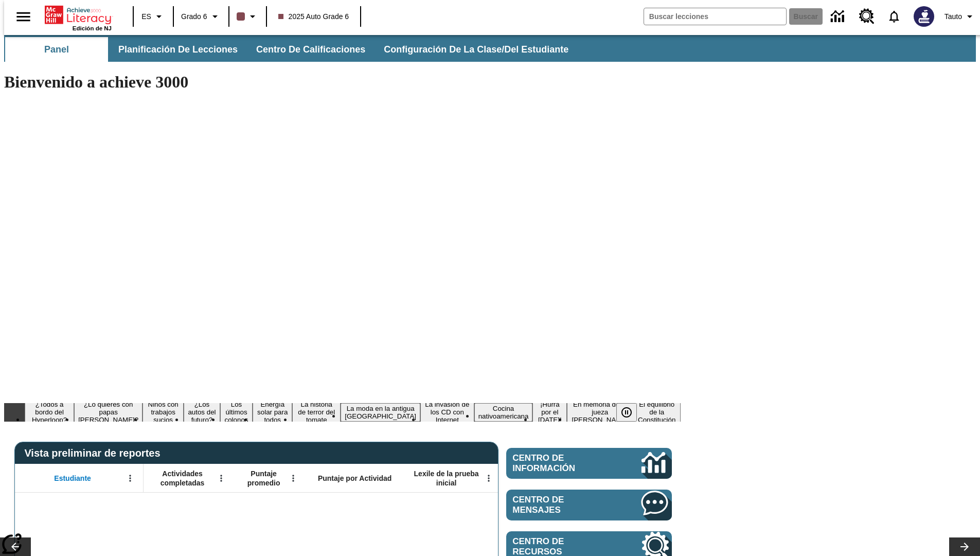 This screenshot has width=980, height=556. What do you see at coordinates (79, 15) in the screenshot?
I see `a: Portada` at bounding box center [79, 15].